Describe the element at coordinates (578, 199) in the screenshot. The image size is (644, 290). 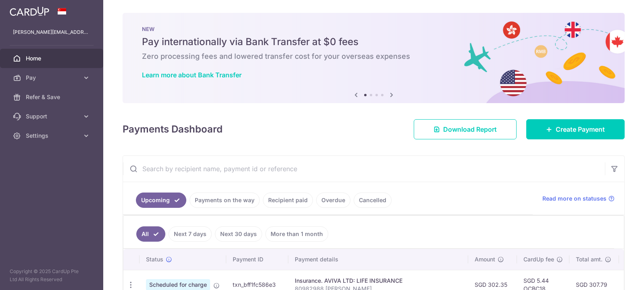
I see `a: Read more on statuses` at that location.